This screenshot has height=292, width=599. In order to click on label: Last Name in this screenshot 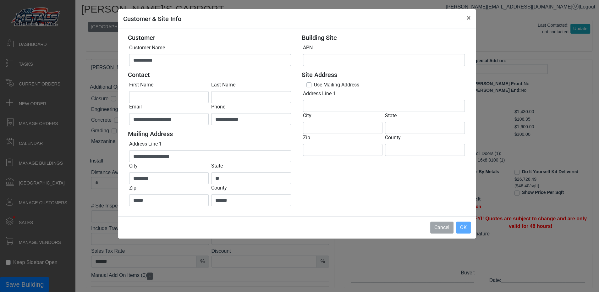, I will do `click(223, 85)`.